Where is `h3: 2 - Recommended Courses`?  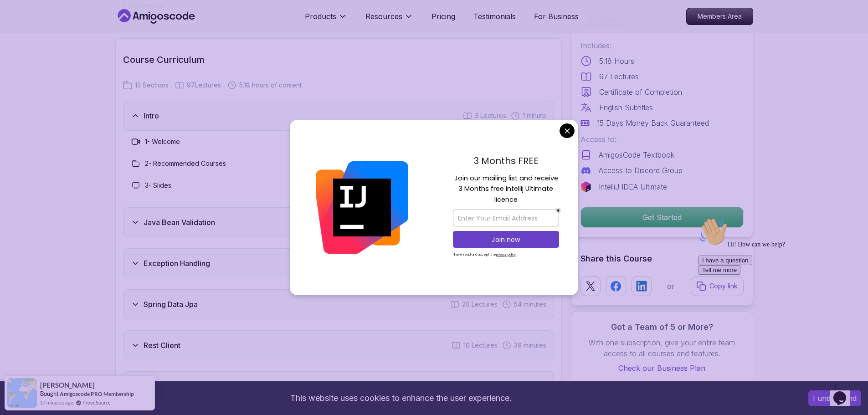 h3: 2 - Recommended Courses is located at coordinates (185, 163).